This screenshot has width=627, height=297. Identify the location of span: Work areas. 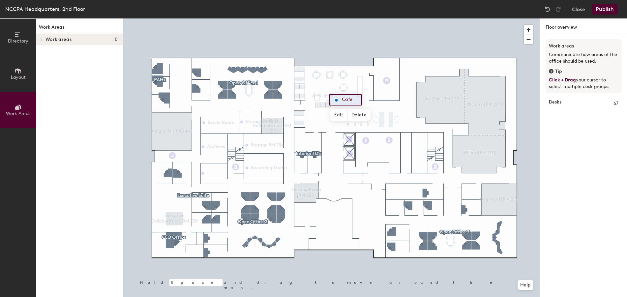
(58, 40).